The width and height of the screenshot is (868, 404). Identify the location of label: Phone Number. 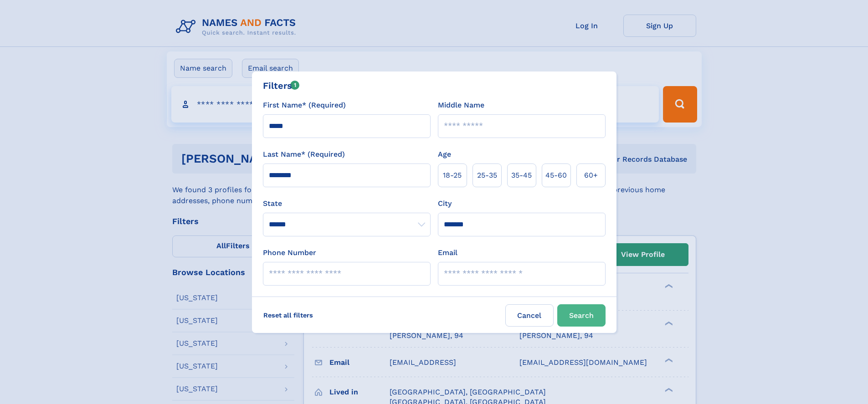
(289, 253).